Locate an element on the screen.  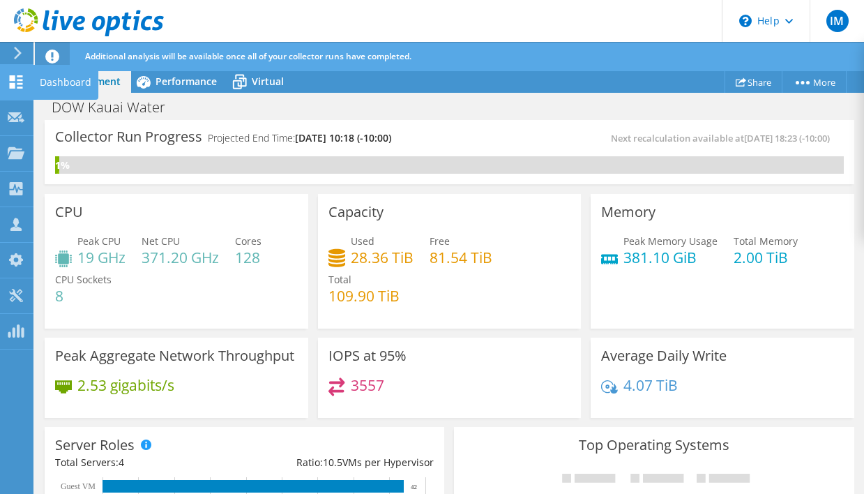
h4: 109.90 TiB is located at coordinates (364, 296).